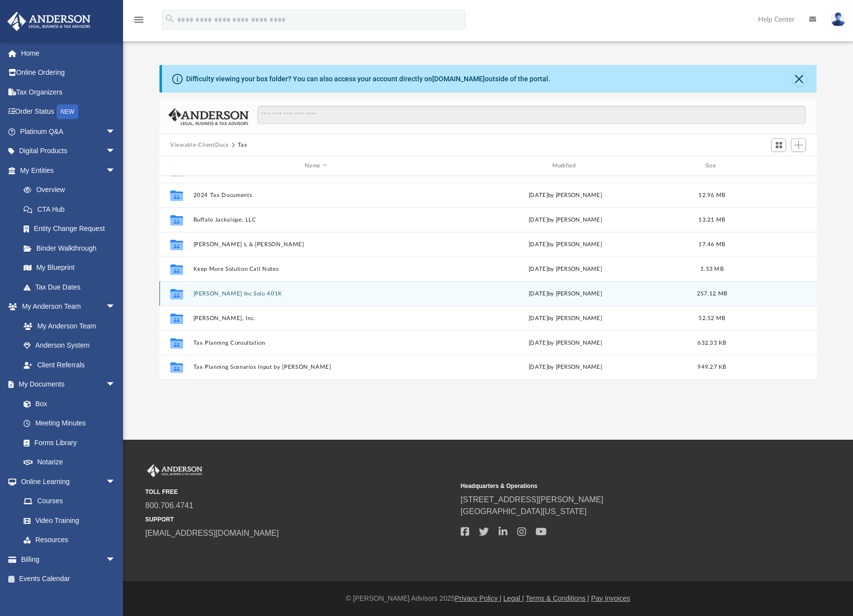  What do you see at coordinates (713, 244) in the screenshot?
I see `span: 17.46 MB` at bounding box center [713, 244].